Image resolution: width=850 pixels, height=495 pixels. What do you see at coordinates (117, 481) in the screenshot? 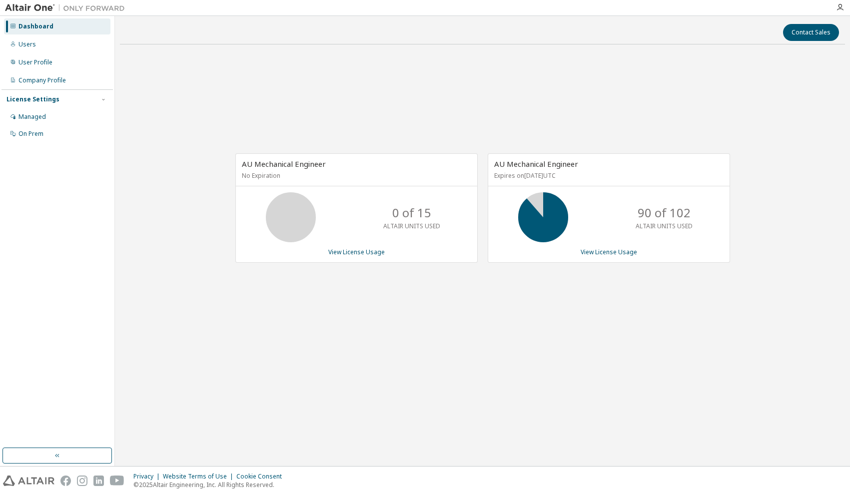
I see `img: youtube.svg` at bounding box center [117, 481].